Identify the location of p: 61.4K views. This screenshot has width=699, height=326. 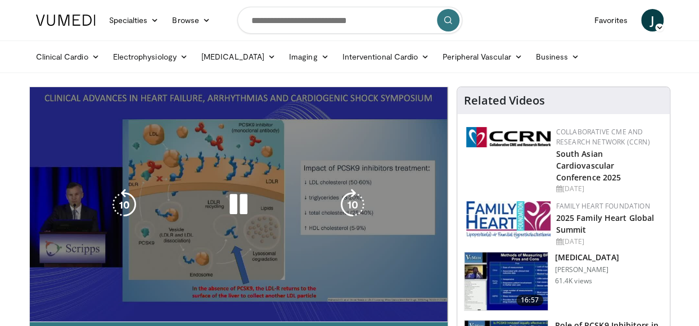
(573, 281).